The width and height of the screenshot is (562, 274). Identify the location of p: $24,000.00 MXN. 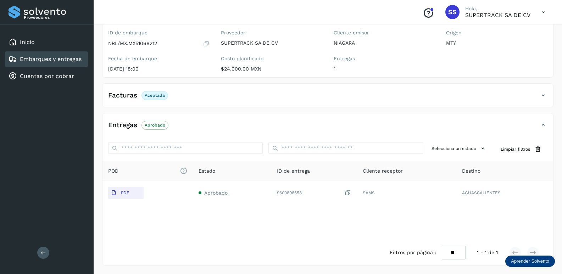
(272, 69).